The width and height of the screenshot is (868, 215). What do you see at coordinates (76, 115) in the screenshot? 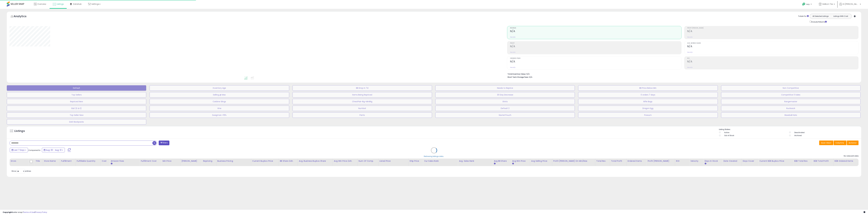
I see `button: Top Seller New` at bounding box center [76, 115].